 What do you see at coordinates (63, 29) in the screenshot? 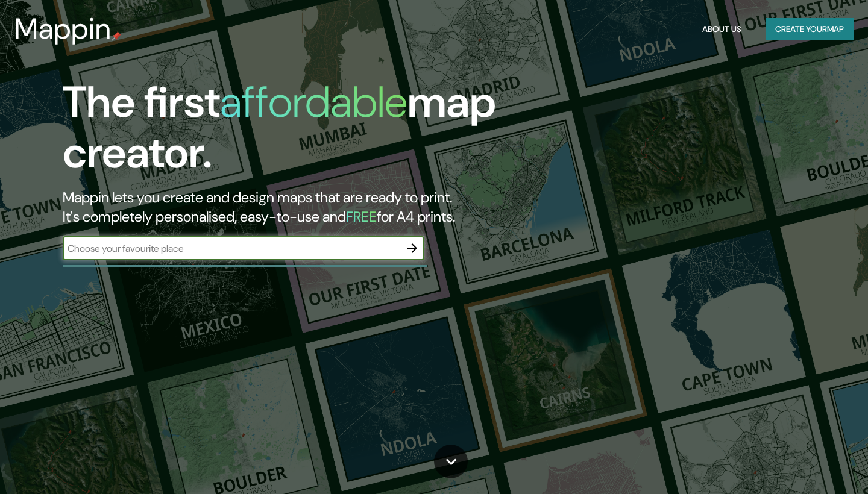
I see `h3: Mappin` at bounding box center [63, 29].